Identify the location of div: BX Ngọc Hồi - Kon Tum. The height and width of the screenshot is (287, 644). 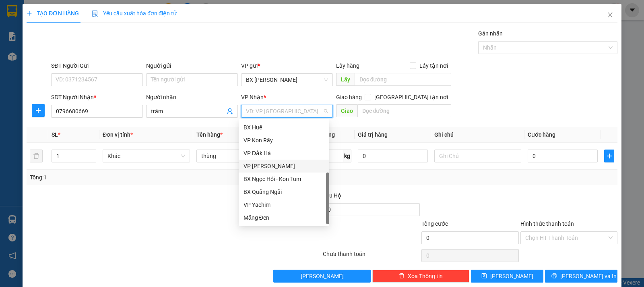
(284, 179).